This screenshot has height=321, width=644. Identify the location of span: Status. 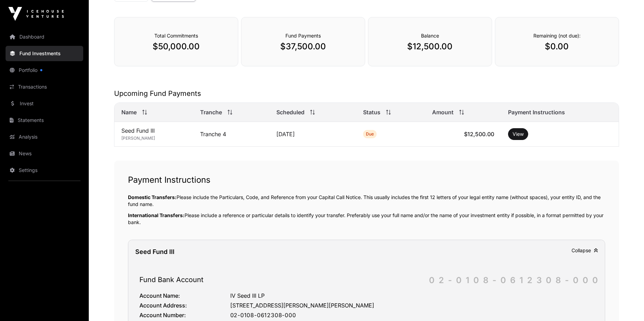
(372, 112).